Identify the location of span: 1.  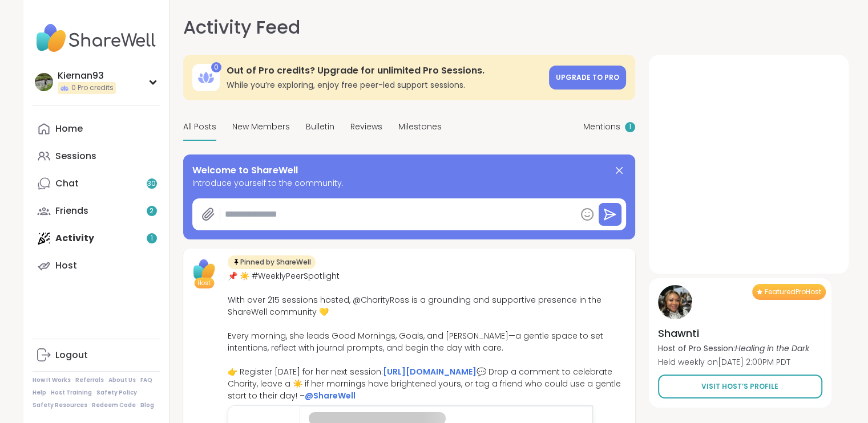
(630, 126).